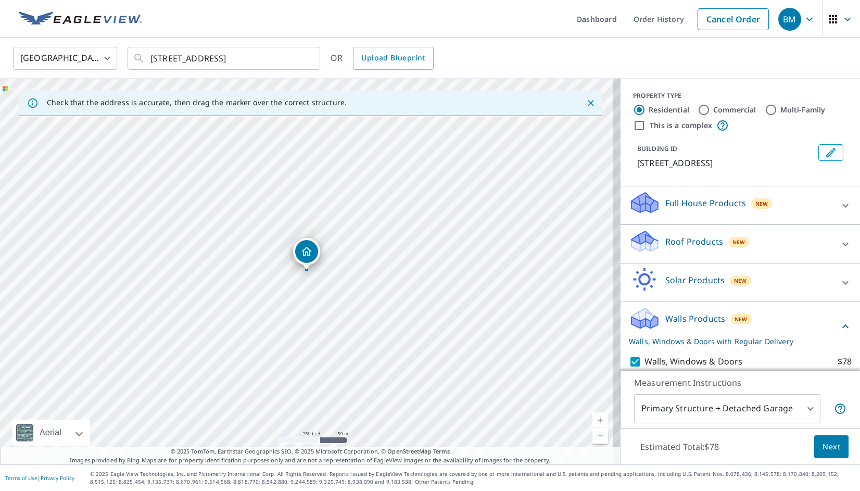  I want to click on a: Upload Blueprint, so click(393, 58).